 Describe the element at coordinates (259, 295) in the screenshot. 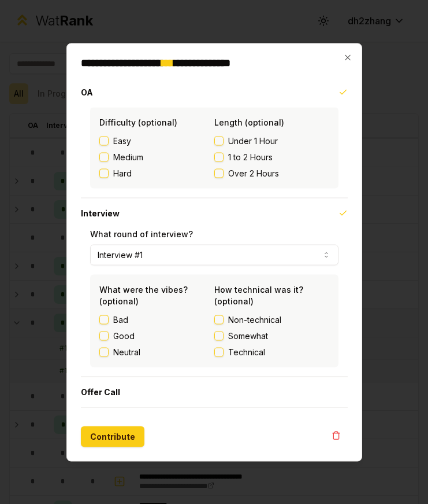

I see `label: How technical was it? (optional)` at that location.